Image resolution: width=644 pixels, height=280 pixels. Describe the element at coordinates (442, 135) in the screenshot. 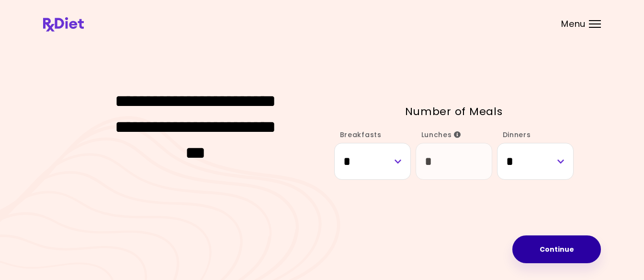

I see `span: Lunches` at that location.